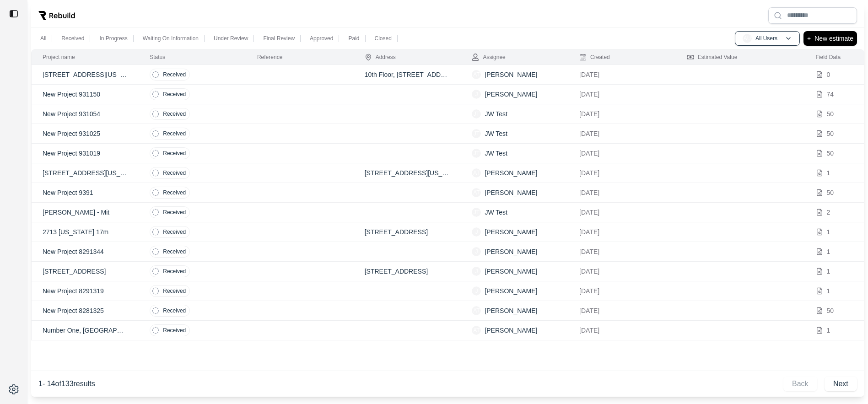 This screenshot has height=404, width=868. Describe the element at coordinates (841, 384) in the screenshot. I see `button: Next` at that location.